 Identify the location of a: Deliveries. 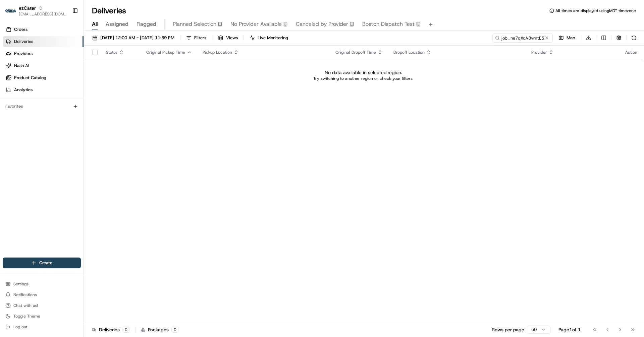
(43, 41).